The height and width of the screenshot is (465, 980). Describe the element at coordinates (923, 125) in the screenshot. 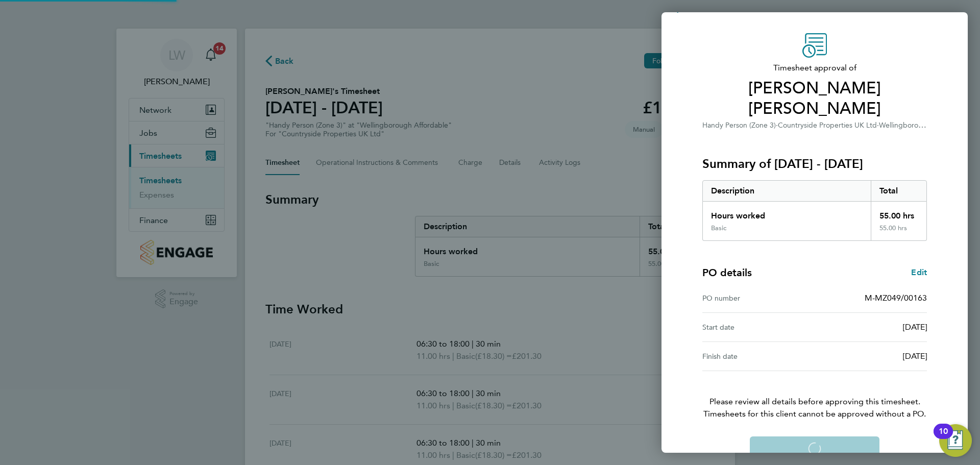

I see `span: Wellingborough Affordable` at that location.